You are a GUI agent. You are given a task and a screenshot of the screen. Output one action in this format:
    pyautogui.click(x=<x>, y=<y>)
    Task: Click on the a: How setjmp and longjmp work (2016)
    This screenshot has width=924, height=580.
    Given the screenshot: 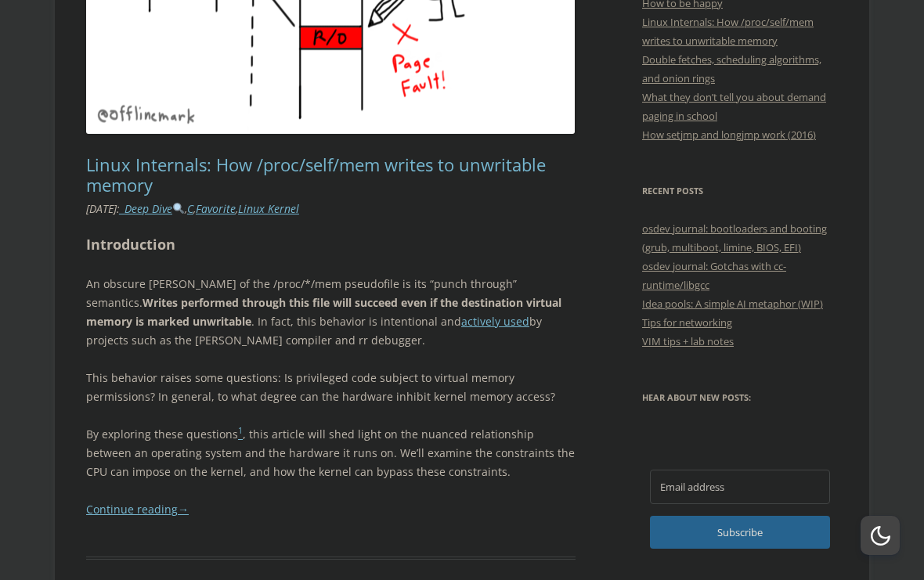 What is the action you would take?
    pyautogui.click(x=729, y=135)
    